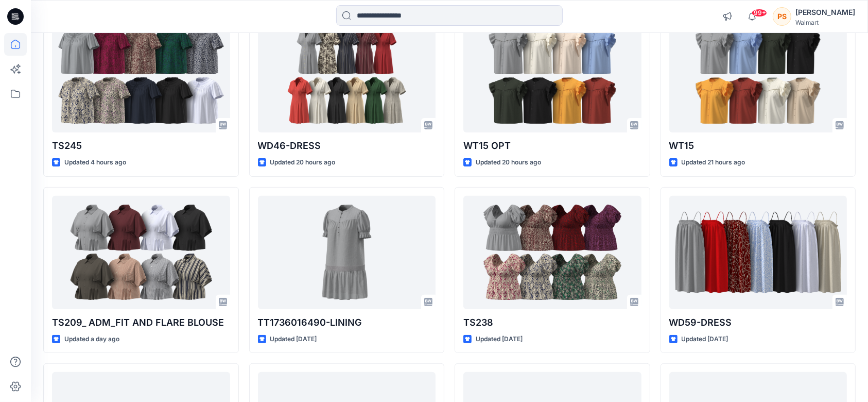 The width and height of the screenshot is (868, 402). Describe the element at coordinates (758, 252) in the screenshot. I see `a: WD59-DRESS` at that location.